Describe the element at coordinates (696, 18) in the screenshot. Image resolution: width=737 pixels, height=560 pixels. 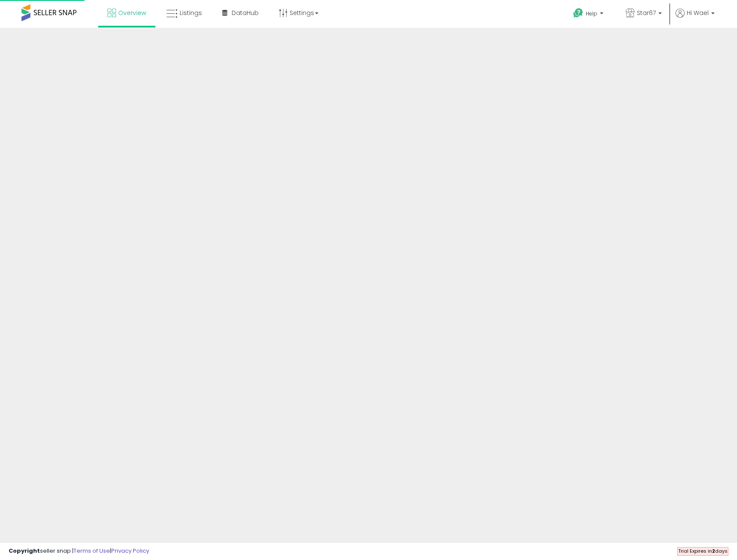
I see `a: Hi Wael` at that location.